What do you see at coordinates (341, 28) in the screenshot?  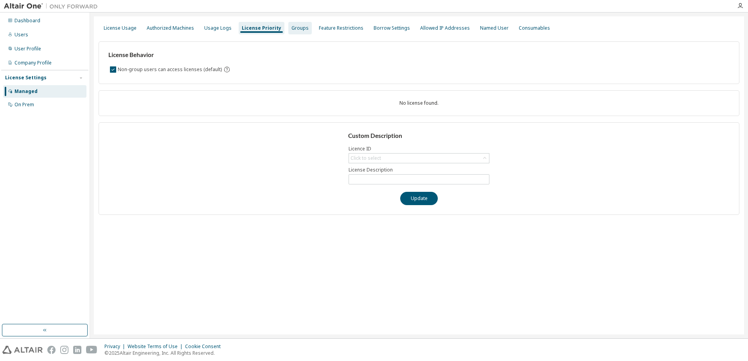 I see `div: Feature Restrictions` at bounding box center [341, 28].